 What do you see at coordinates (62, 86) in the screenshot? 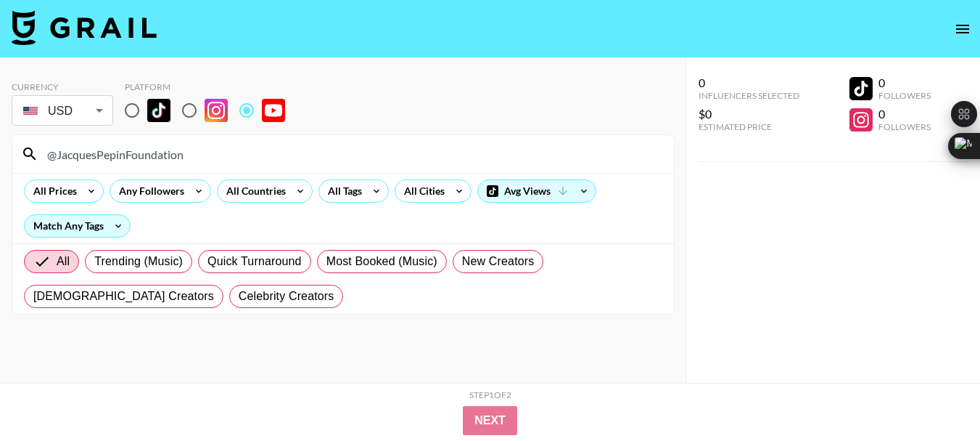
I see `div: Currency` at bounding box center [62, 86].